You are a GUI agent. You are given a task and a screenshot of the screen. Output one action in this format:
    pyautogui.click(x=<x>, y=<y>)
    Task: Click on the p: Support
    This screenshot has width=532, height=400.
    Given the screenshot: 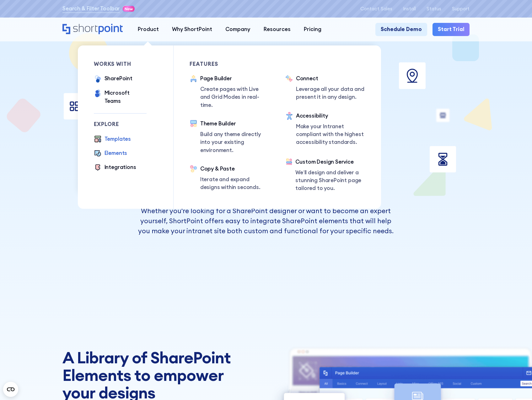 What is the action you would take?
    pyautogui.click(x=461, y=8)
    